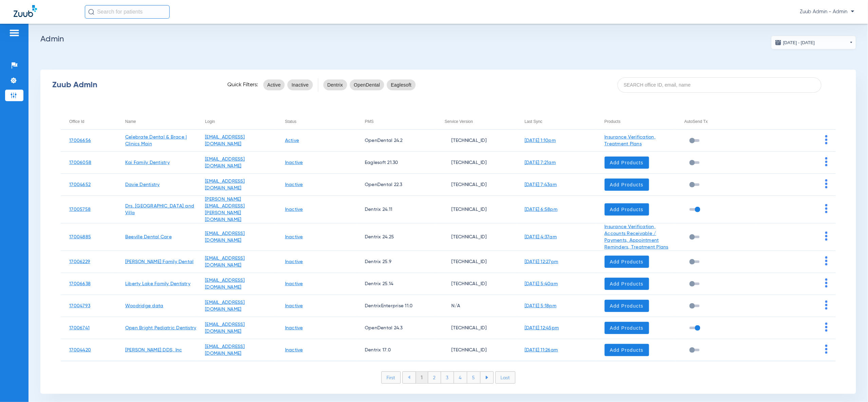  What do you see at coordinates (613, 122) in the screenshot?
I see `div: Products` at bounding box center [613, 122].